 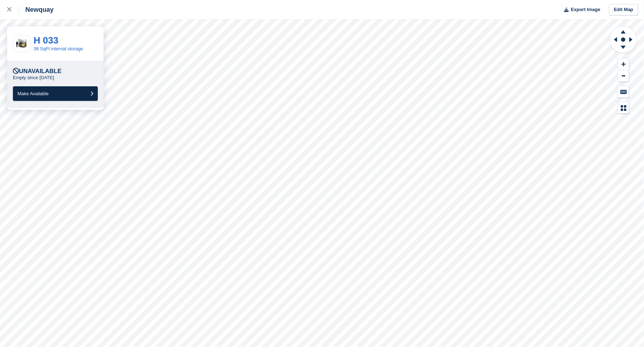 What do you see at coordinates (21, 43) in the screenshot?
I see `img: 35-sqft-unit%20(1).jpg` at bounding box center [21, 43].